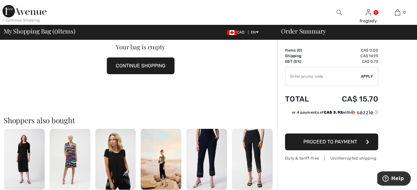 This screenshot has width=417, height=190. What do you see at coordinates (398, 12) in the screenshot?
I see `img: My Bag` at bounding box center [398, 12].